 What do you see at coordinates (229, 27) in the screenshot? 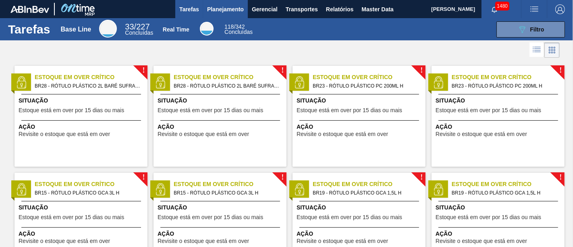
I see `span: 118` at bounding box center [229, 27].